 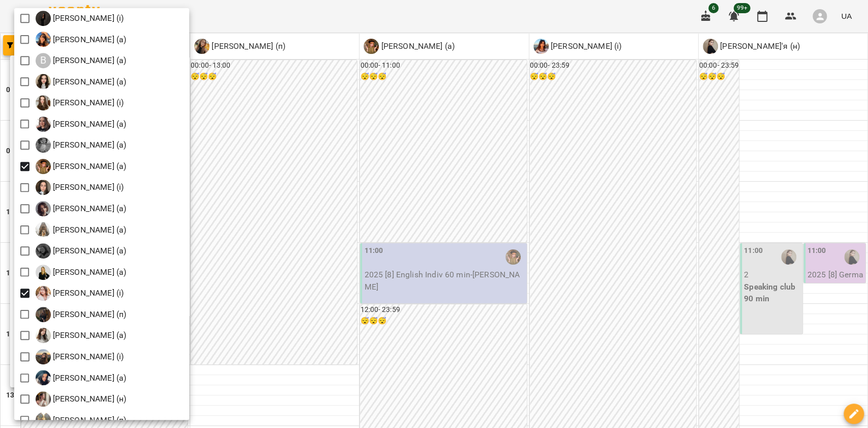 I want to click on div: В, so click(x=43, y=60).